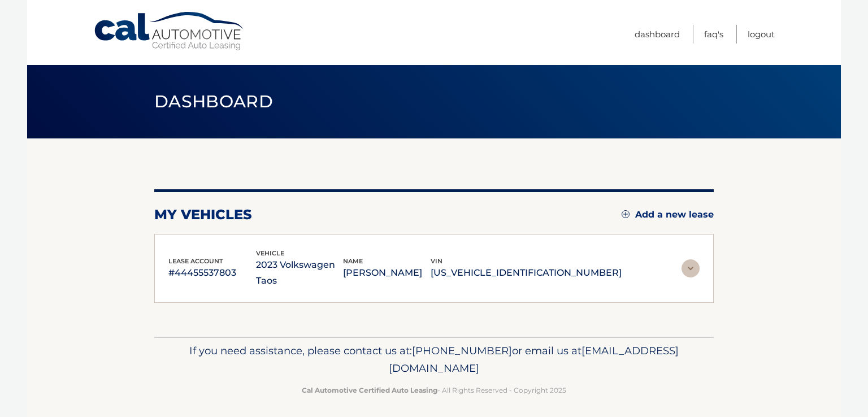  I want to click on a: Cal Automotive, so click(169, 31).